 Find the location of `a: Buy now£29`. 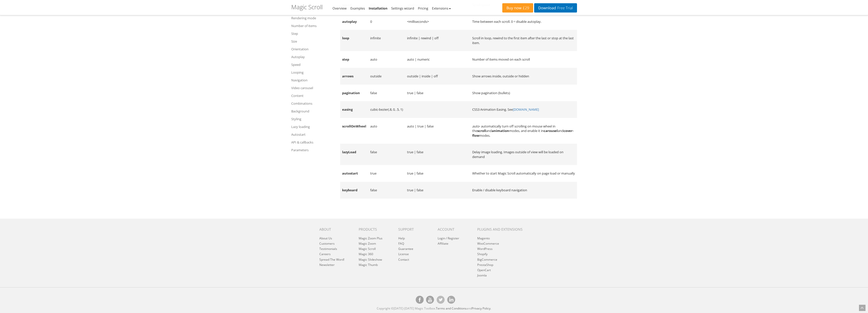

a: Buy now£29 is located at coordinates (518, 8).